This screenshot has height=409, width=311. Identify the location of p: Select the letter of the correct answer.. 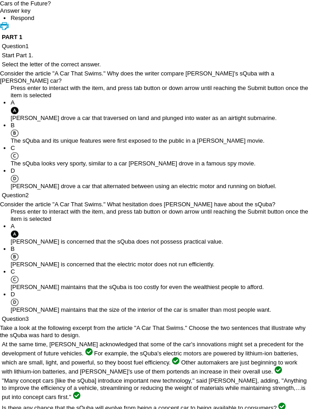
(156, 65).